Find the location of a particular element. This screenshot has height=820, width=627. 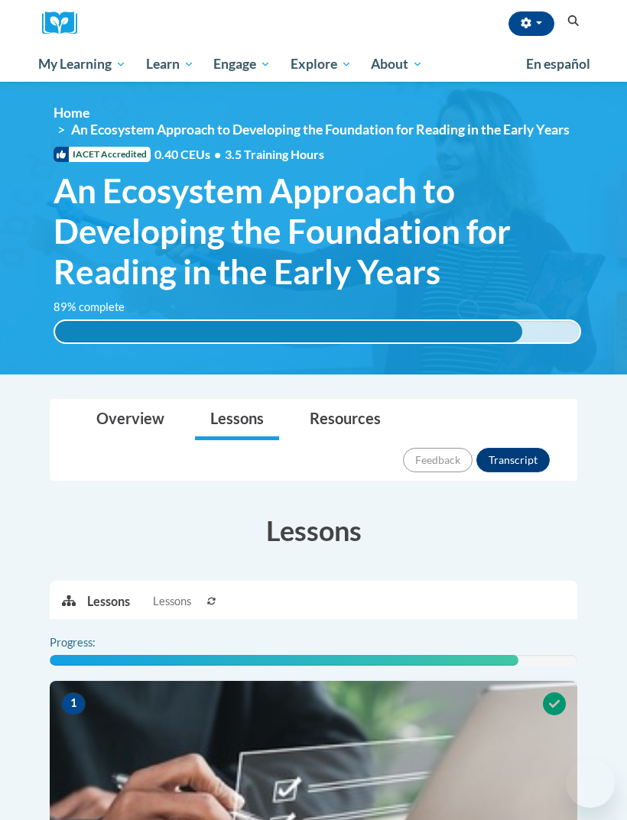

div: Main menu is located at coordinates (313, 64).